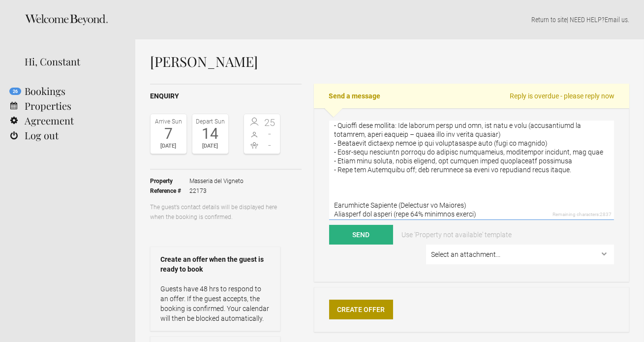 This screenshot has width=644, height=342. I want to click on strong: Reference #, so click(170, 191).